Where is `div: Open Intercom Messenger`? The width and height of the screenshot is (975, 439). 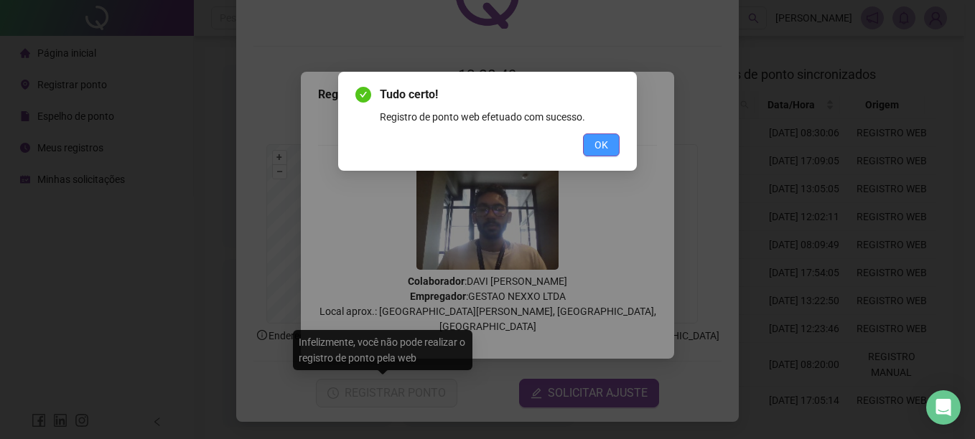 div: Open Intercom Messenger is located at coordinates (943, 408).